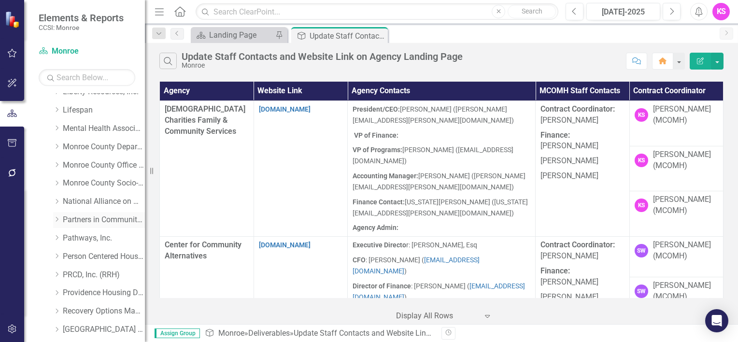 The image size is (738, 342). What do you see at coordinates (532, 11) in the screenshot?
I see `span: Search` at bounding box center [532, 11].